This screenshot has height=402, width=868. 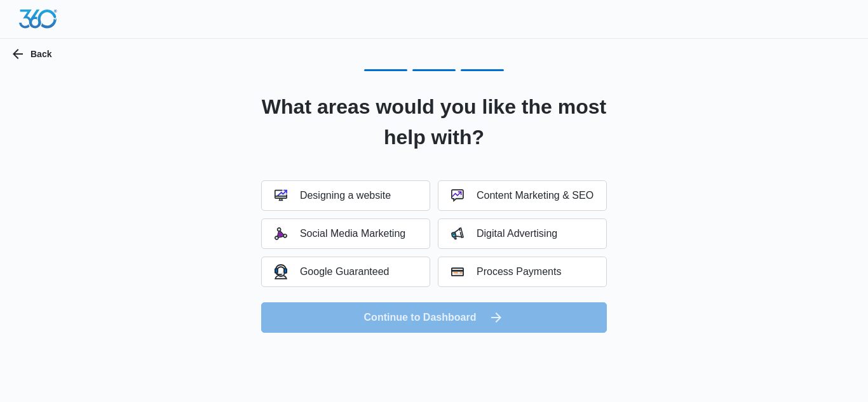 I want to click on div: Social Media Marketing, so click(x=340, y=233).